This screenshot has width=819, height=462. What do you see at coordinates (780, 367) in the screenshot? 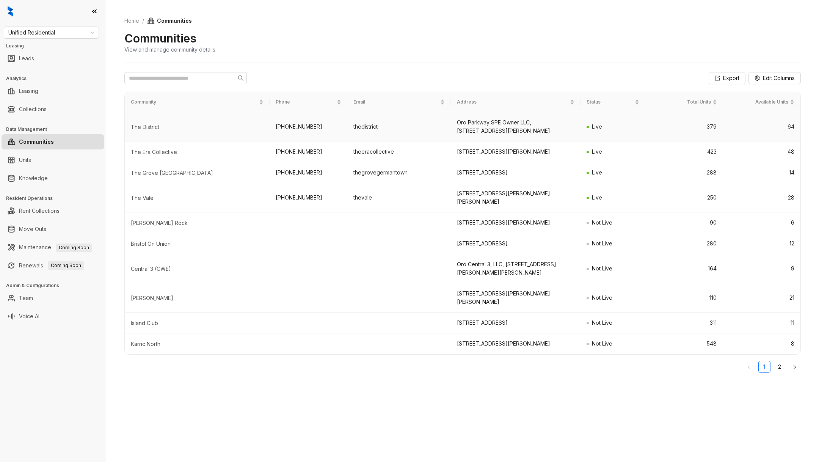
I see `li: 2` at bounding box center [780, 367].